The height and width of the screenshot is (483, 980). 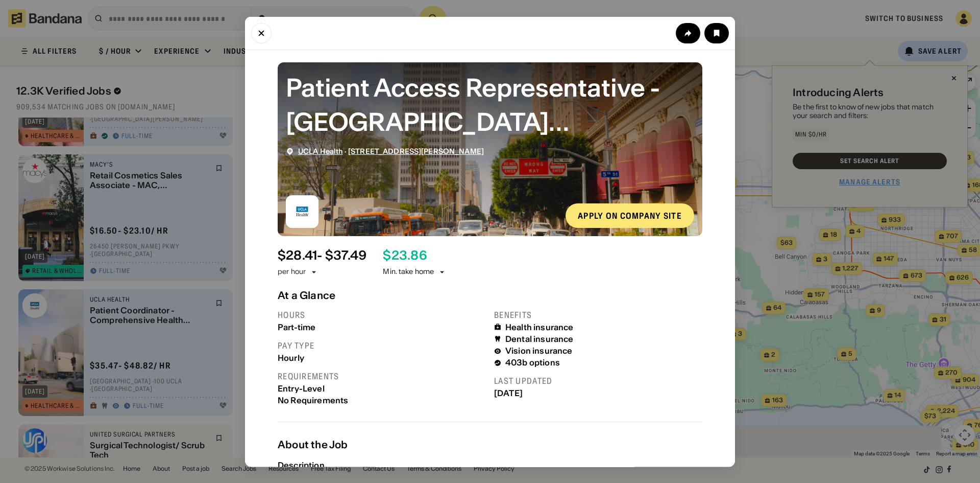 What do you see at coordinates (539, 339) in the screenshot?
I see `div: Dental insurance` at bounding box center [539, 339].